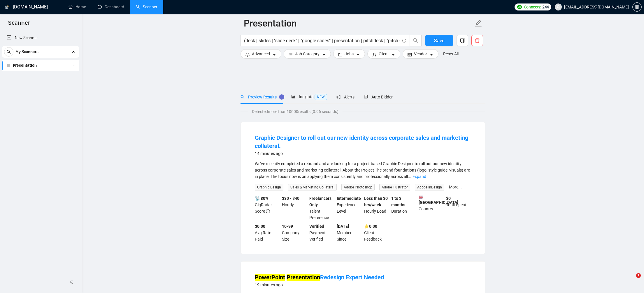  What do you see at coordinates (462, 41) in the screenshot?
I see `button: copy` at bounding box center [462, 41].